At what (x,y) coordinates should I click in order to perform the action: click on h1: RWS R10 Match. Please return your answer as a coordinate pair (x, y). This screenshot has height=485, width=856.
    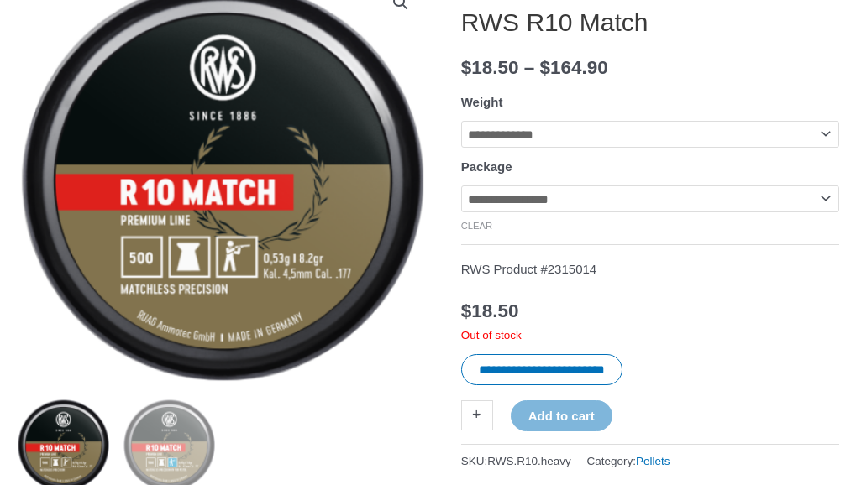
    Looking at the image, I should click on (650, 23).